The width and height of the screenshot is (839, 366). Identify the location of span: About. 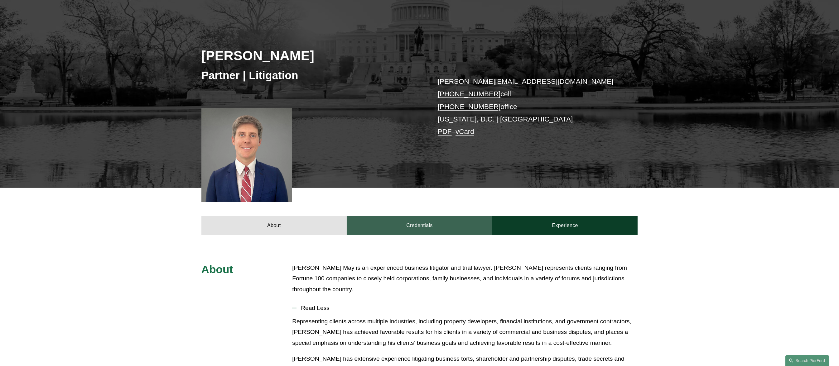
(217, 269).